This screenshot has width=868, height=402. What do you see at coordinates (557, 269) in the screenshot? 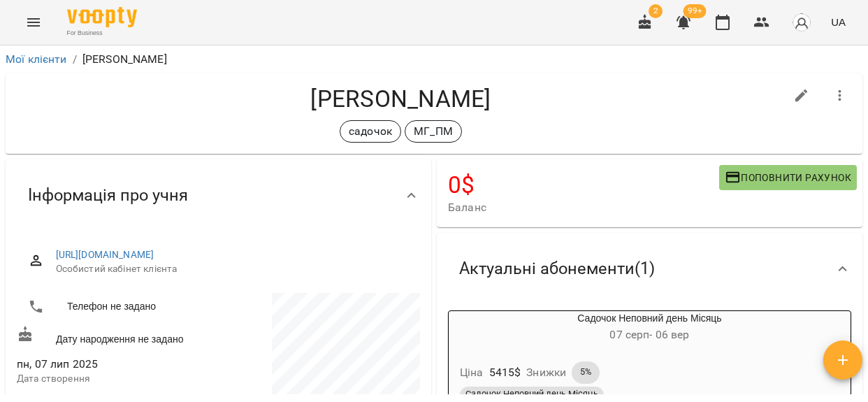
I see `span: Актуальні абонементи ( 1 )` at bounding box center [557, 269].